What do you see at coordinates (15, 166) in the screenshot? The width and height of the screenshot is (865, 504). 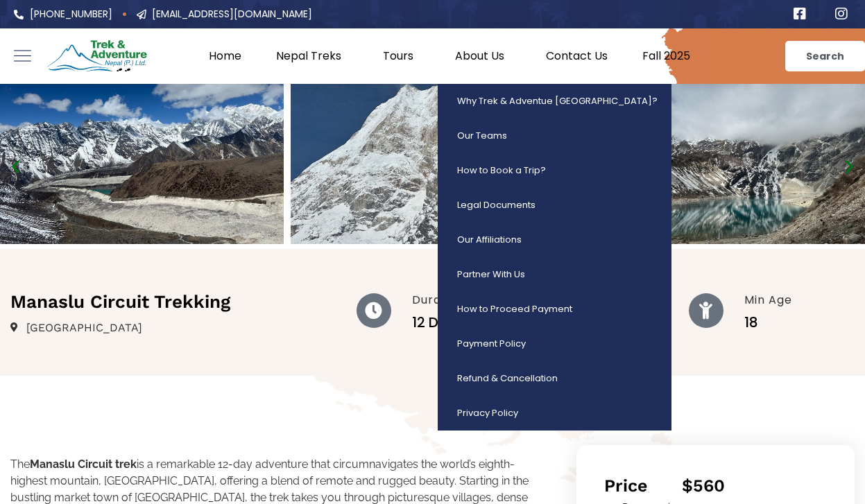 I see `div: Previous slide` at bounding box center [15, 166].